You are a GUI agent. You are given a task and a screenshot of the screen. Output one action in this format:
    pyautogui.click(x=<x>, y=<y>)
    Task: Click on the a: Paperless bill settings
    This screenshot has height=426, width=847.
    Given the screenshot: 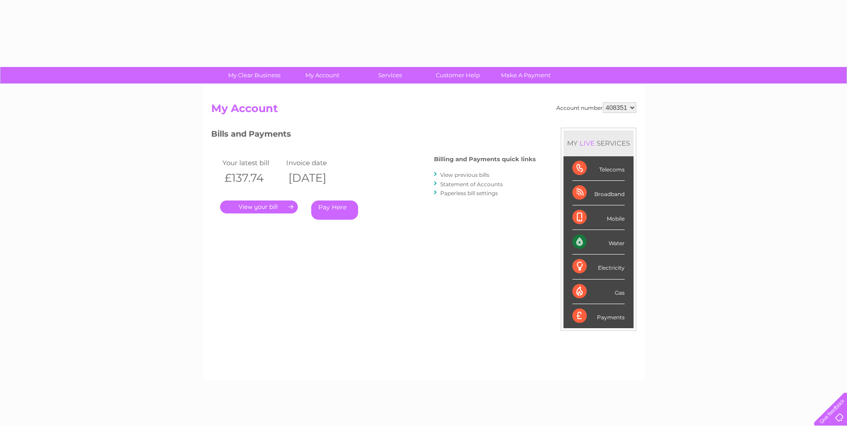 What is the action you would take?
    pyautogui.click(x=469, y=193)
    